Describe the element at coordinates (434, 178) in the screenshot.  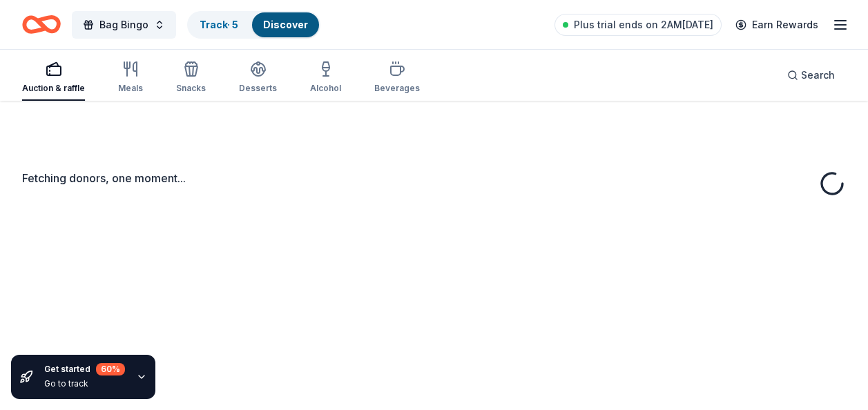
I see `div: Fetching donors, one moment...` at that location.